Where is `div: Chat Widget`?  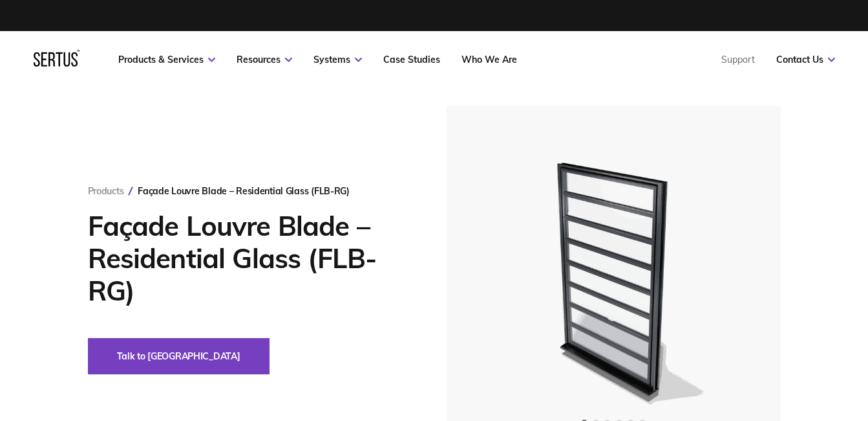 div: Chat Widget is located at coordinates (836, 390).